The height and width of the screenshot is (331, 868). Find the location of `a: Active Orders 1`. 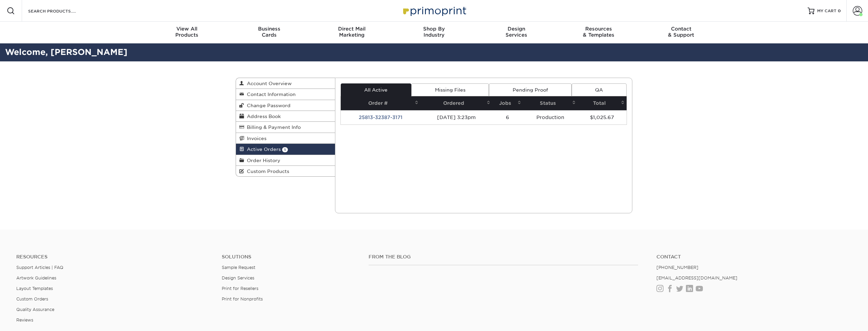

a: Active Orders 1 is located at coordinates (285, 150).